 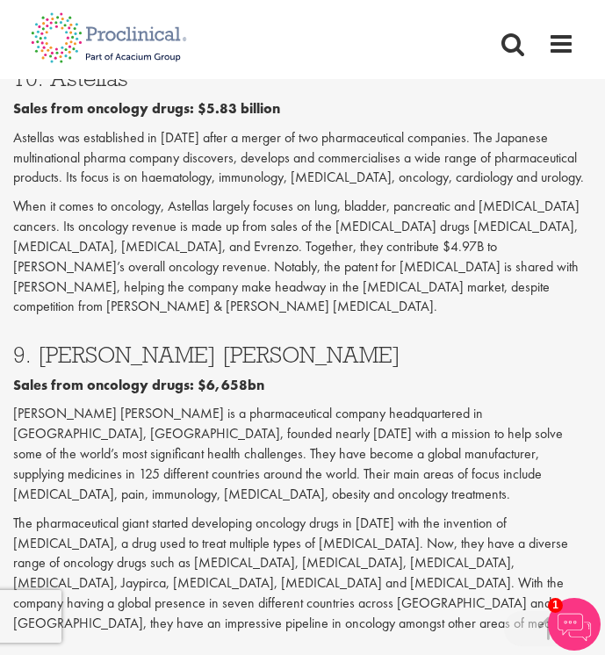 I want to click on p: When it comes to oncology, Astellas largely focuses on lung, bladder, pancreatic and [MEDICAL_DAT..., so click(x=302, y=257).